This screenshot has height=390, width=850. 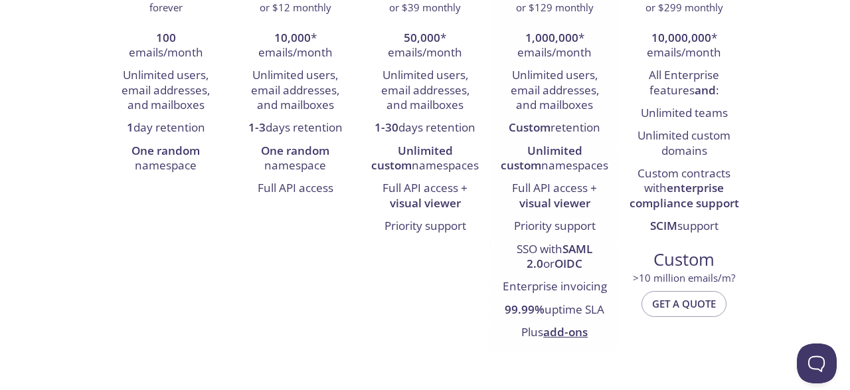 I want to click on strong: enterprise compliance support, so click(x=684, y=195).